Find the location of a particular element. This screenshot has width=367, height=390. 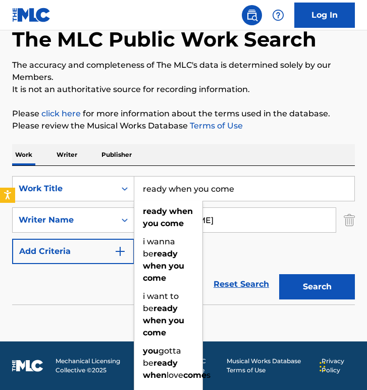

p: The accuracy and completeness of The MLC's data is determined solely by our Members. is located at coordinates (183, 71).